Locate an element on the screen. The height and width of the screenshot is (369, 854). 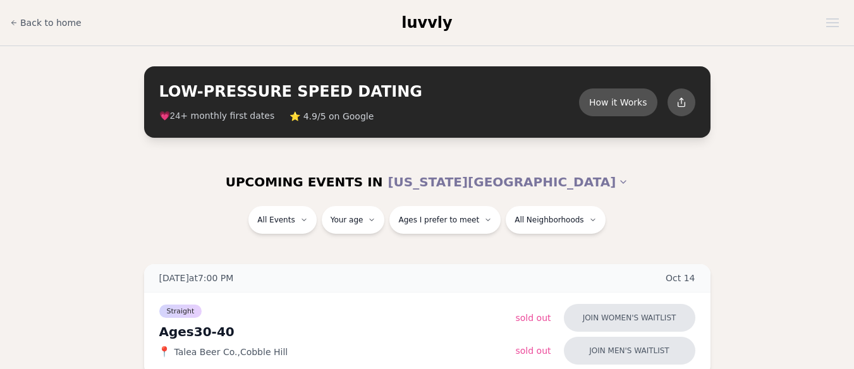
button: How it Works is located at coordinates (618, 102).